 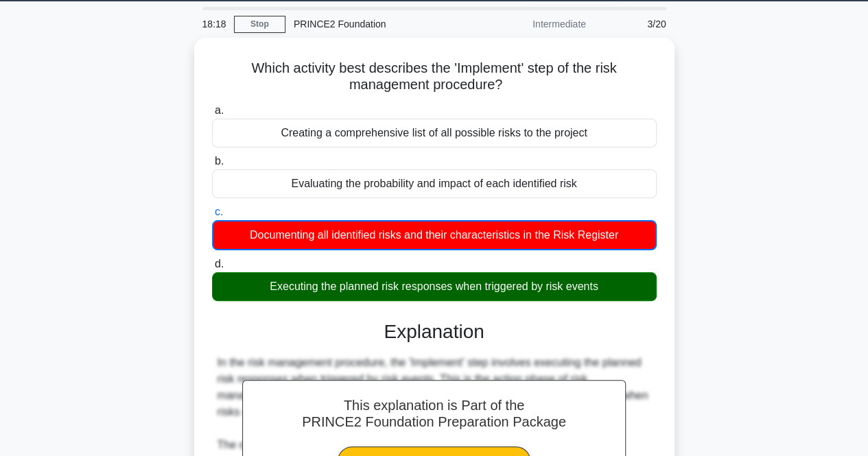 I want to click on span: c., so click(x=219, y=211).